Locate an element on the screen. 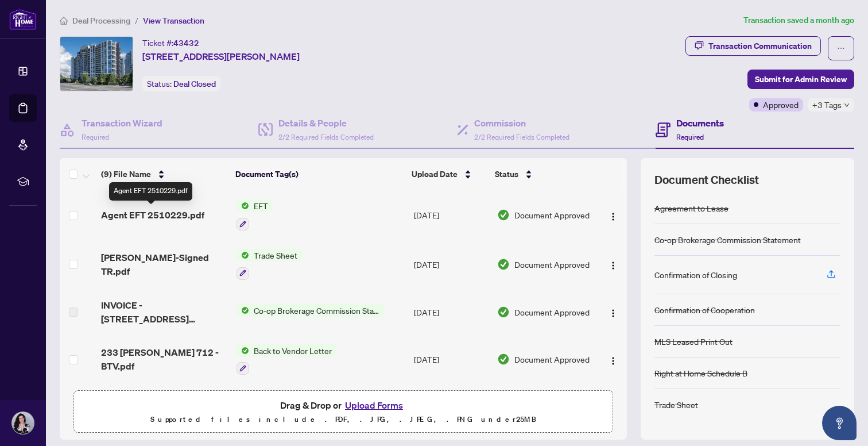  div: Agent EFT 2510229.pdf is located at coordinates (150, 191).